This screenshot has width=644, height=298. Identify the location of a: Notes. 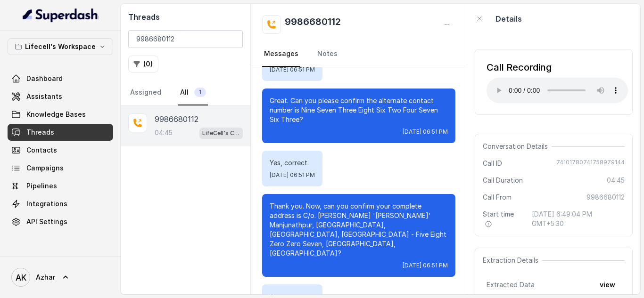
(327, 54).